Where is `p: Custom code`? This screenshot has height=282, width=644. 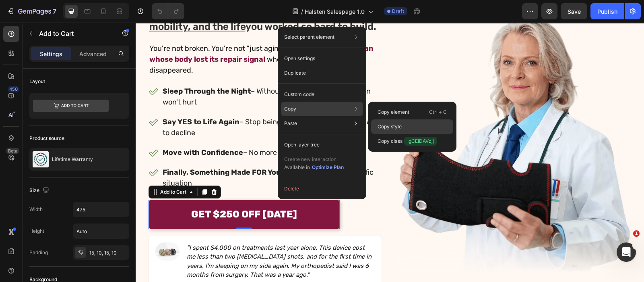 p: Custom code is located at coordinates (299, 95).